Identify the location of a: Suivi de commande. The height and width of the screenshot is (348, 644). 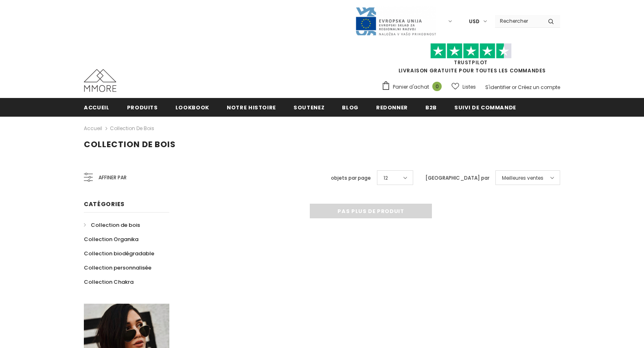
(485, 107).